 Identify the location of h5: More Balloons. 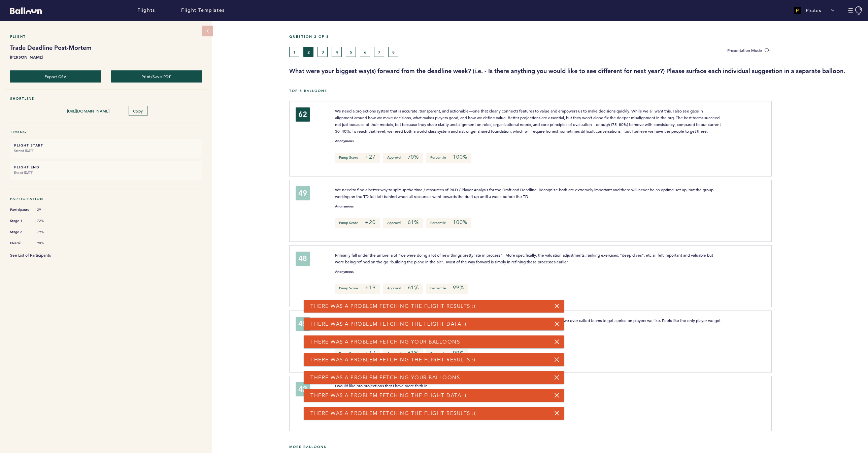
(576, 446).